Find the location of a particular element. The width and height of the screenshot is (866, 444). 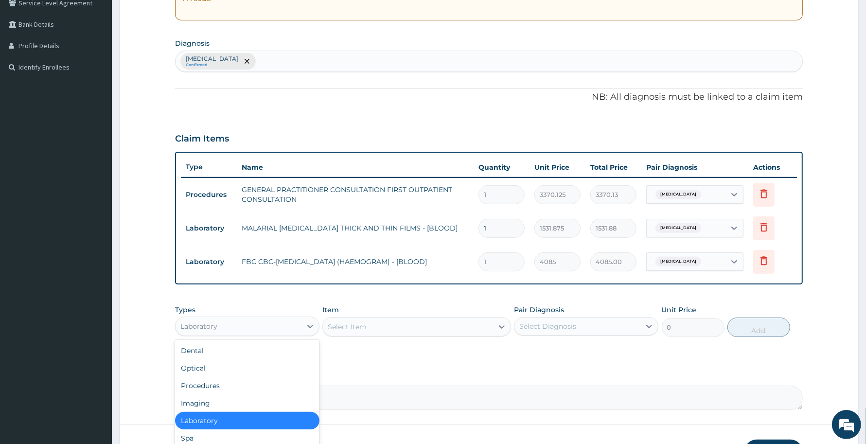

th: Type is located at coordinates (209, 167).